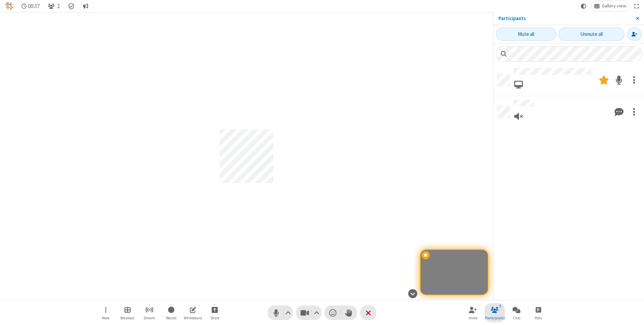  I want to click on span: More, so click(106, 318).